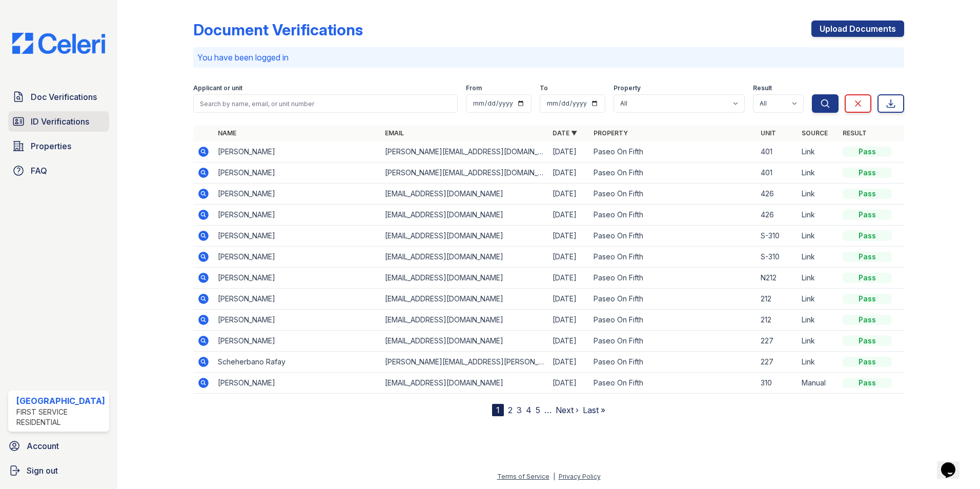  Describe the element at coordinates (498, 410) in the screenshot. I see `div: 1` at that location.